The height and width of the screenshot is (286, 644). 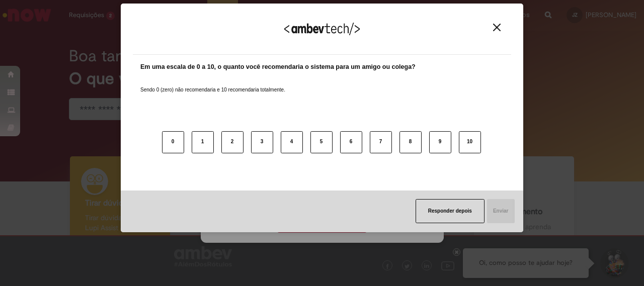 What do you see at coordinates (381, 143) in the screenshot?
I see `button: 7` at bounding box center [381, 143].